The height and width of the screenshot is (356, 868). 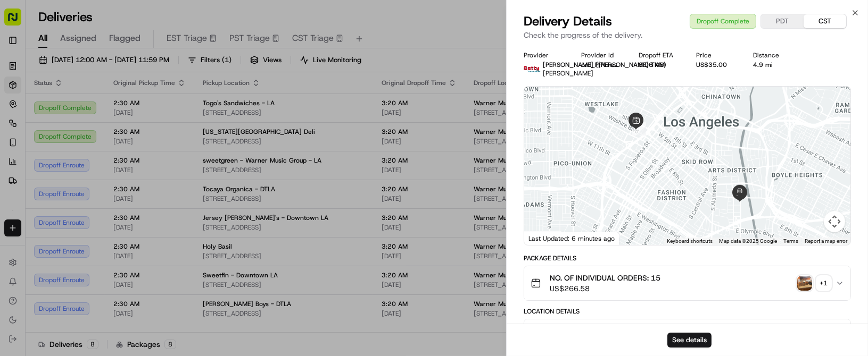 What do you see at coordinates (102, 51) in the screenshot?
I see `p: Welcome 👋` at bounding box center [102, 51].